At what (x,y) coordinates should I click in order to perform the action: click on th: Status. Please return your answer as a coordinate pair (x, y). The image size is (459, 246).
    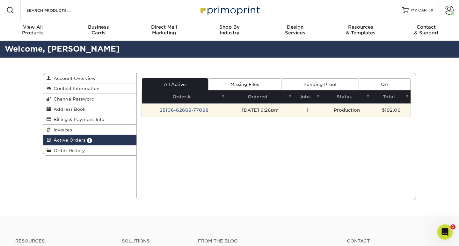
    Looking at the image, I should click on (346, 97).